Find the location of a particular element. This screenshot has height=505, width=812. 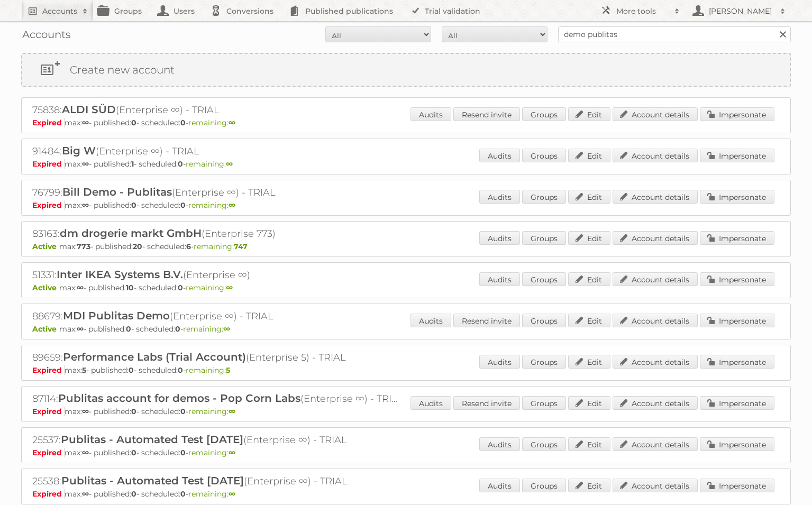

h2: 87114: (Enterprise ∞) - TRIAL is located at coordinates (218, 399).